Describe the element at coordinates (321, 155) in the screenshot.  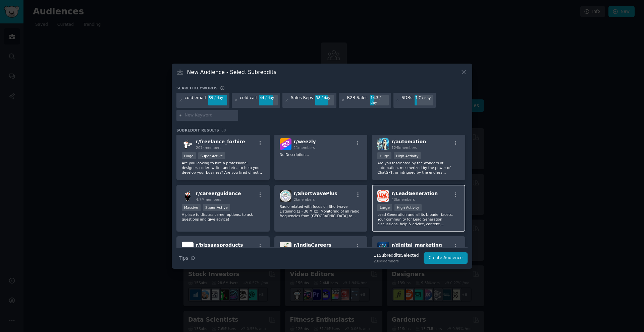
I see `p: No Description...` at that location.